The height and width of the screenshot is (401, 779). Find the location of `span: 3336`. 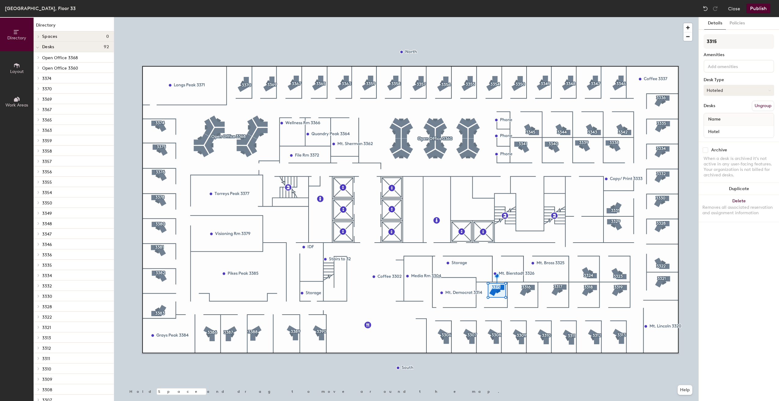

span: 3336 is located at coordinates (47, 255).